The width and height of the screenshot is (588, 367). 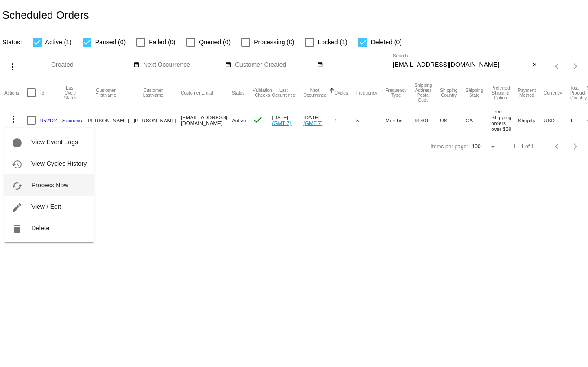 What do you see at coordinates (59, 163) in the screenshot?
I see `span: View Cycles History` at bounding box center [59, 163].